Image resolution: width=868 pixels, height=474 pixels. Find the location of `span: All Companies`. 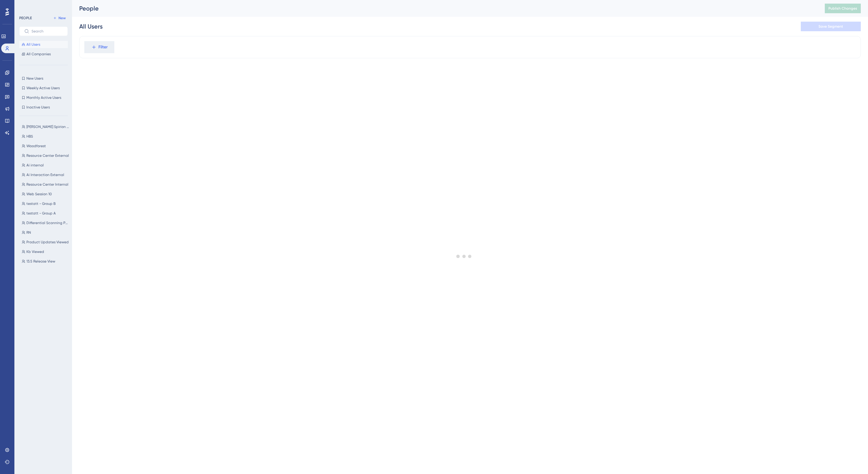

span: All Companies is located at coordinates (38, 54).